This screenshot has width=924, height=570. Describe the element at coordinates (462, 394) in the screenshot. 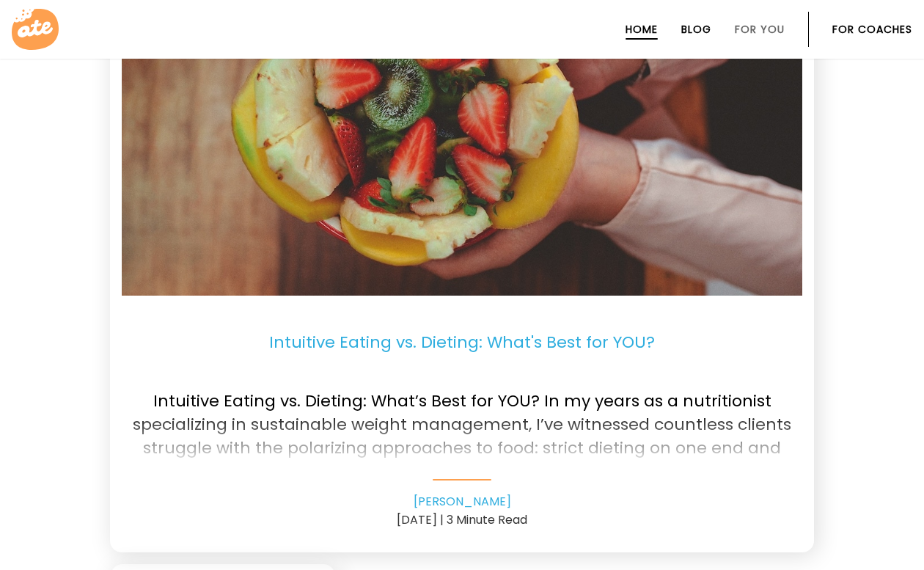

I see `a: Intuitive Eating vs. Dieting: What's Best for YOU? Intuitive Eating vs. Dieting: What’s Best for ...` at that location.